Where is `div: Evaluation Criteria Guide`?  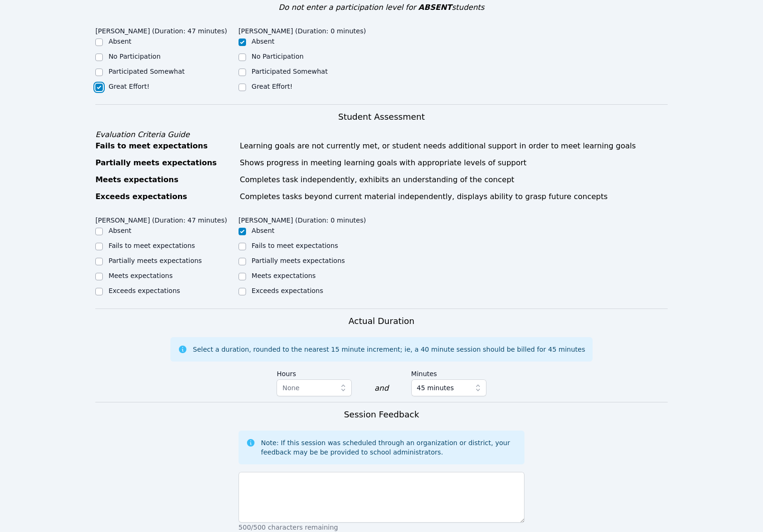 div: Evaluation Criteria Guide is located at coordinates (381, 135).